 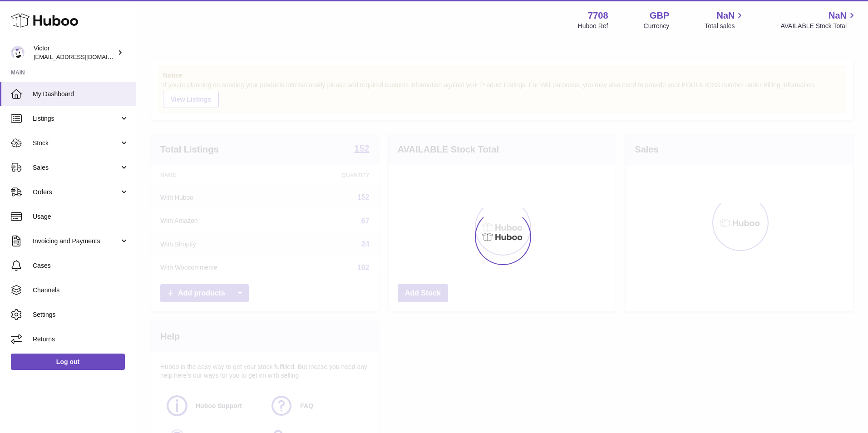 What do you see at coordinates (81, 315) in the screenshot?
I see `span: Settings` at bounding box center [81, 315].